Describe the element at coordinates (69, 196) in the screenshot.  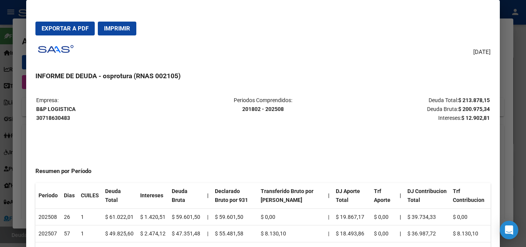
I see `th: Dias` at that location.